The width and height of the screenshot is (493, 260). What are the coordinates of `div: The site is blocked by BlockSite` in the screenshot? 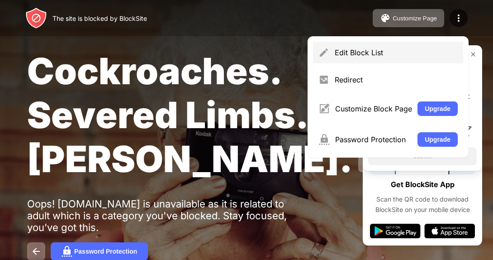 It's located at (100, 18).